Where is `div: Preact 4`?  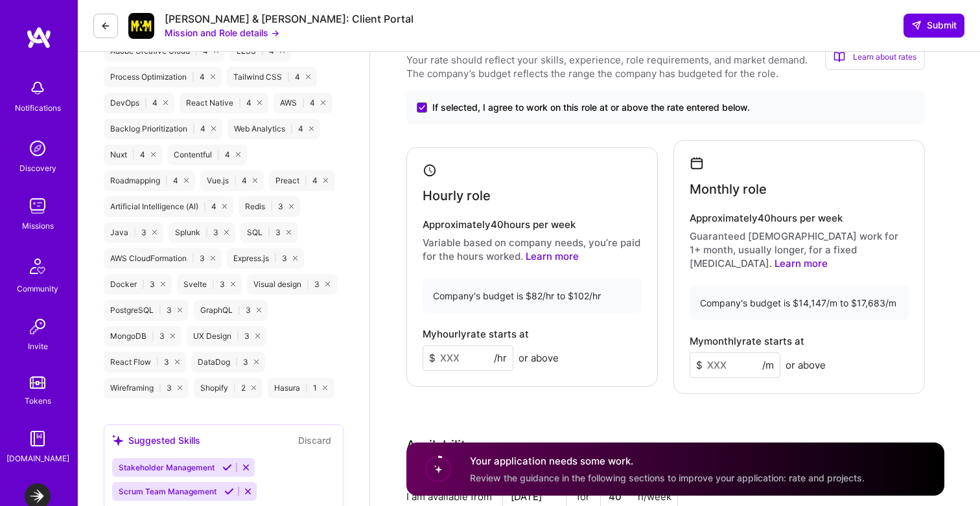 div: Preact 4 is located at coordinates (301, 181).